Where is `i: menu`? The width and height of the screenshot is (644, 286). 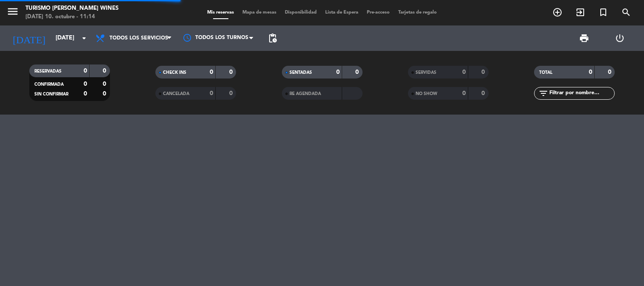 i: menu is located at coordinates (12, 11).